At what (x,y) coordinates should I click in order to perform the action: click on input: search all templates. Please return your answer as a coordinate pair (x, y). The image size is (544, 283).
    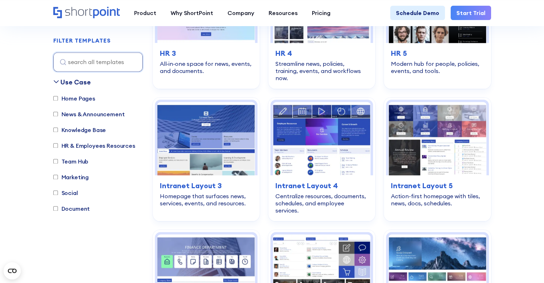
    Looking at the image, I should click on (98, 62).